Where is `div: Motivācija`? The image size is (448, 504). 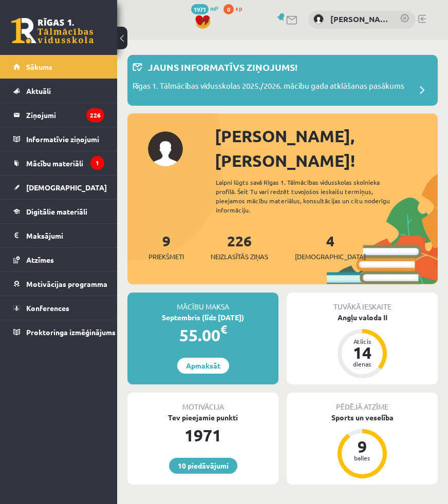
div: Motivācija is located at coordinates (203, 403).